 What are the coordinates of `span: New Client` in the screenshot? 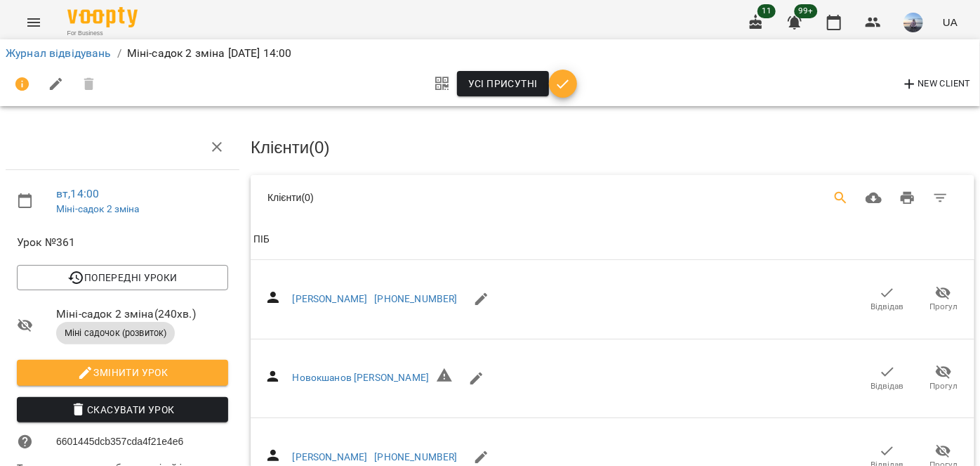 It's located at (936, 84).